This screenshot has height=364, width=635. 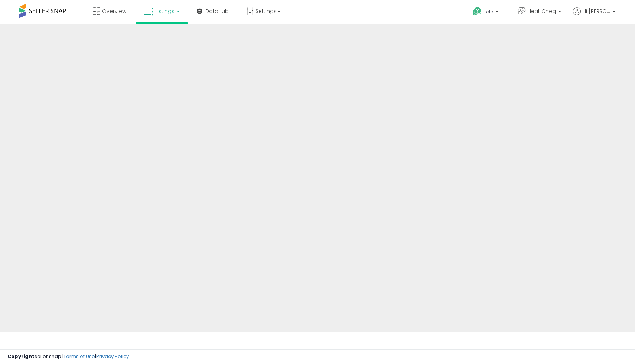 What do you see at coordinates (217, 11) in the screenshot?
I see `span: DataHub` at bounding box center [217, 11].